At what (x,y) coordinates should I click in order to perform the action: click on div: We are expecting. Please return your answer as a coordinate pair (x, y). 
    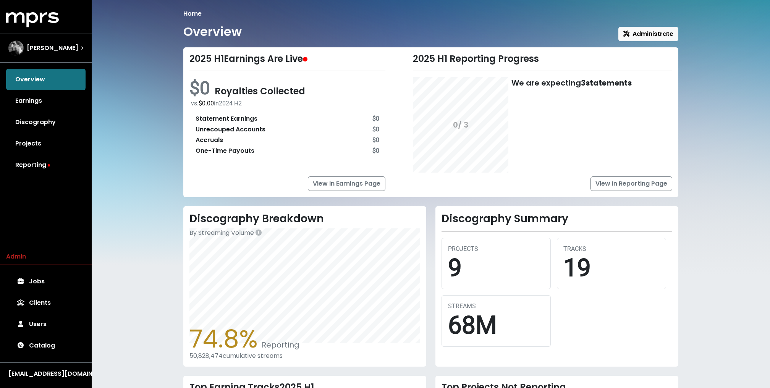
    Looking at the image, I should click on (571, 125).